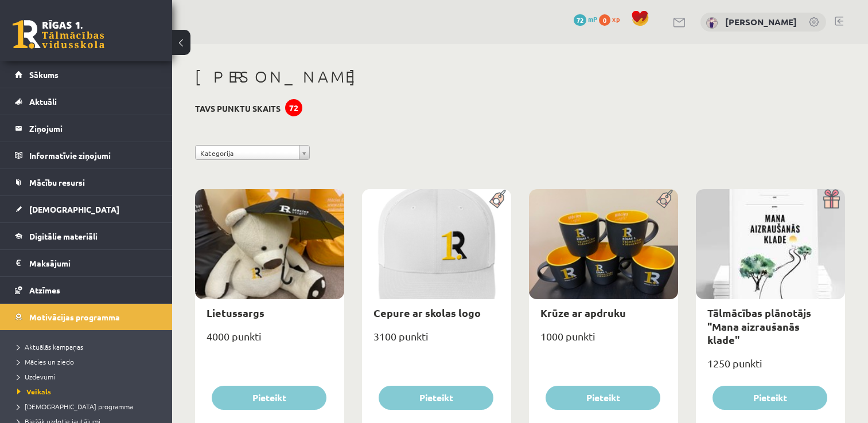  I want to click on a: Ziņojumi, so click(86, 129).